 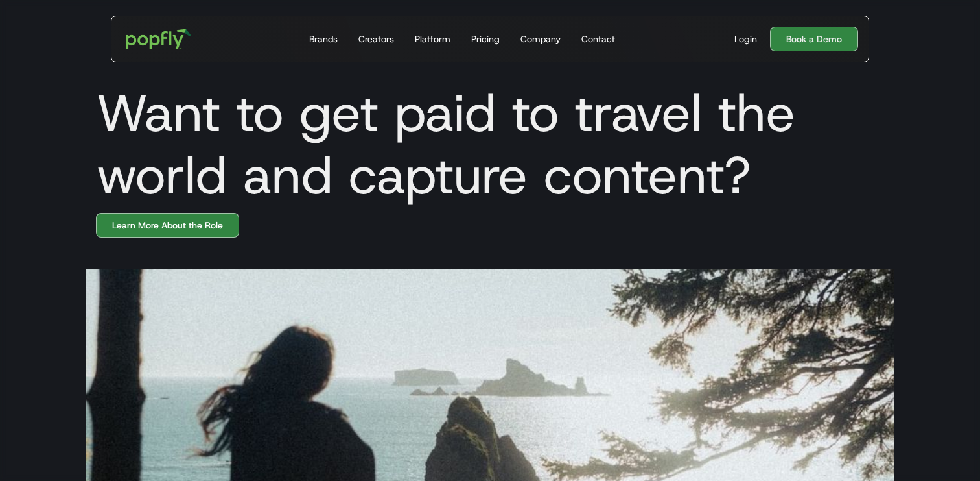 What do you see at coordinates (324, 39) in the screenshot?
I see `a: Brands` at bounding box center [324, 39].